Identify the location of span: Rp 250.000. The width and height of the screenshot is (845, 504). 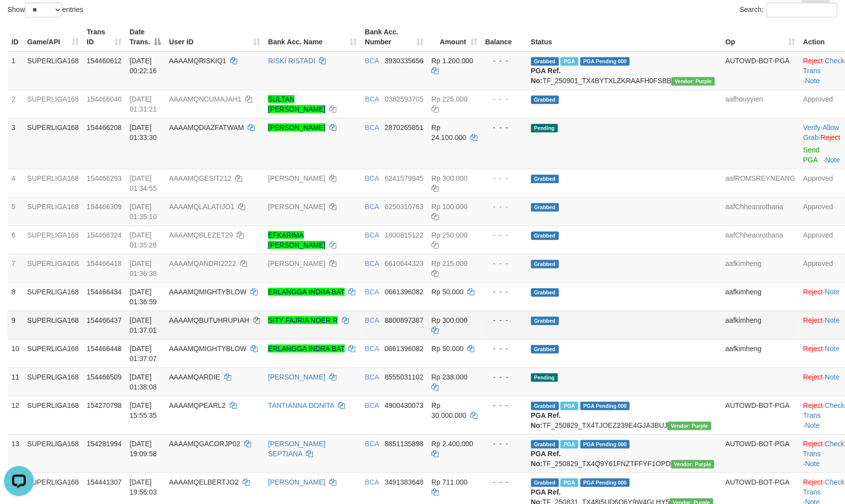
(449, 235).